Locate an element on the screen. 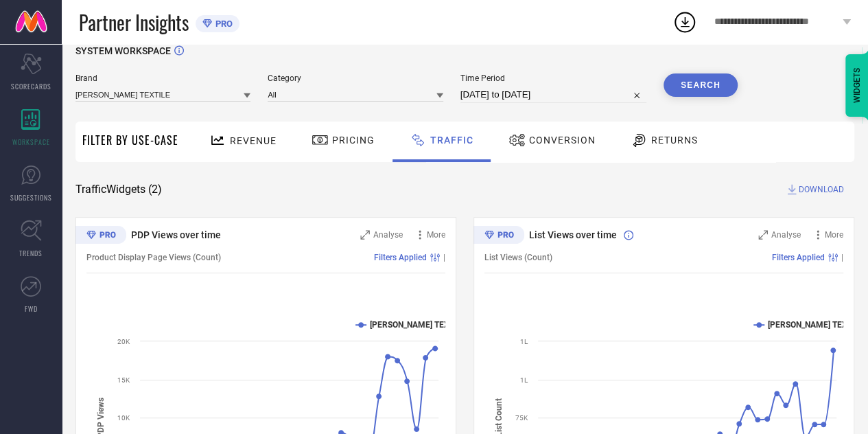  text: 75K is located at coordinates (522, 418).